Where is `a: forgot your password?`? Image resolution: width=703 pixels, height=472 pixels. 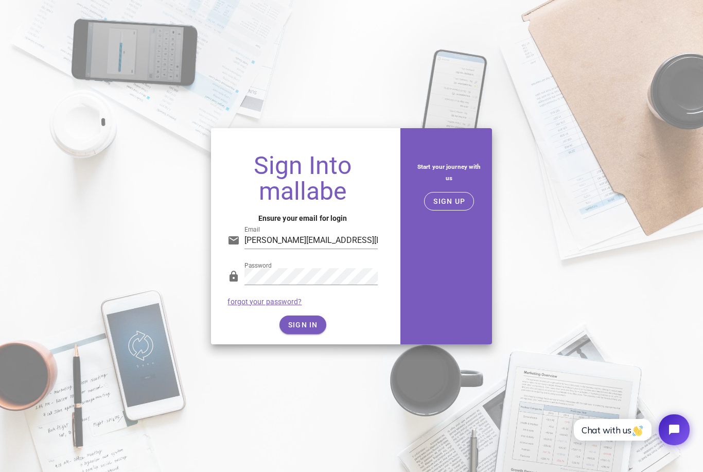 a: forgot your password? is located at coordinates (264, 301).